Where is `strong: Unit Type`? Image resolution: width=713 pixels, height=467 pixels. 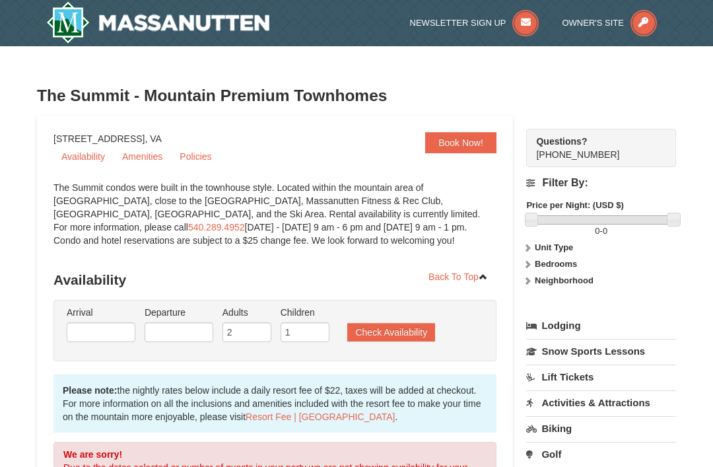
strong: Unit Type is located at coordinates (554, 247).